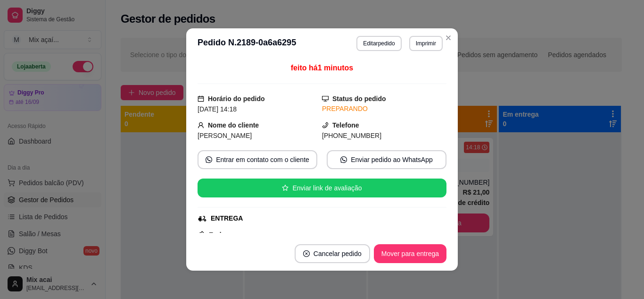  I want to click on button: Mover para entrega, so click(410, 254).